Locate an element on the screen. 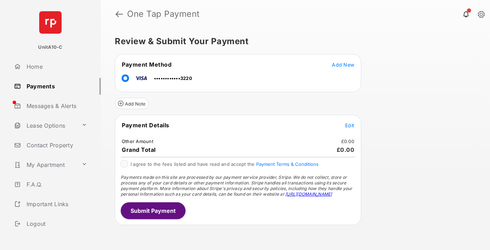 This screenshot has width=490, height=250. a: Payments is located at coordinates (56, 86).